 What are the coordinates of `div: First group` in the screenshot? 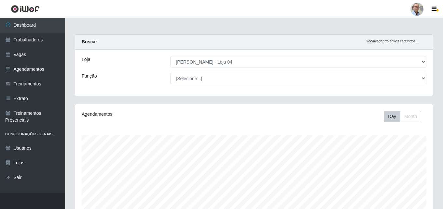 It's located at (402, 116).